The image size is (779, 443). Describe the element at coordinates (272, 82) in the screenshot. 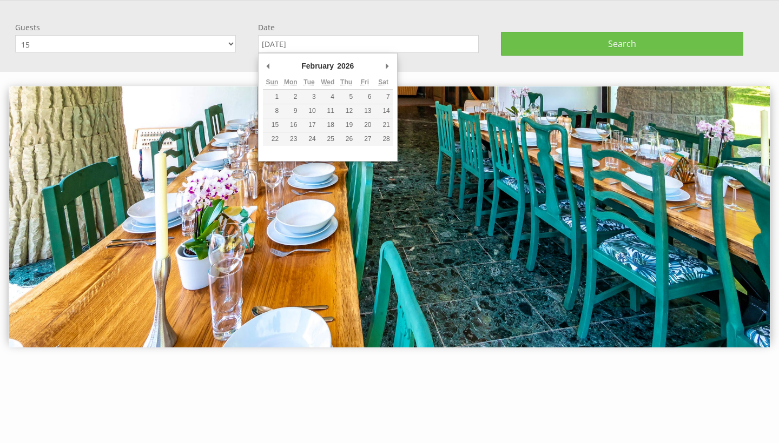

I see `abbr: Sunday` at that location.